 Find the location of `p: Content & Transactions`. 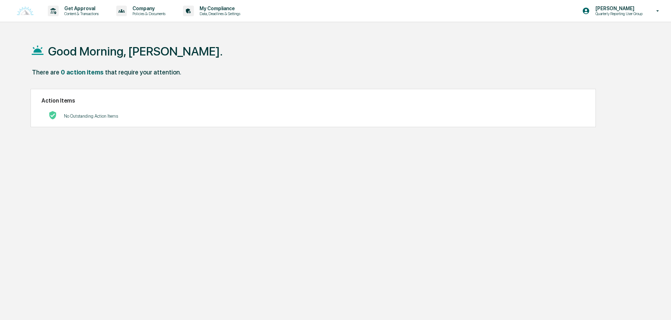

p: Content & Transactions is located at coordinates (80, 14).